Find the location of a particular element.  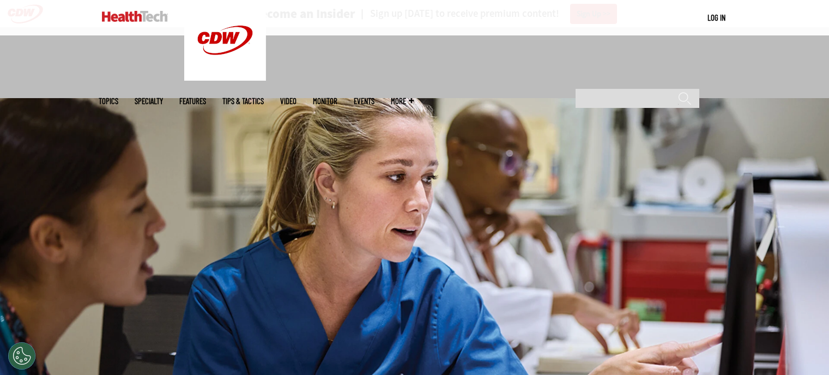

a: Log in is located at coordinates (716, 17).